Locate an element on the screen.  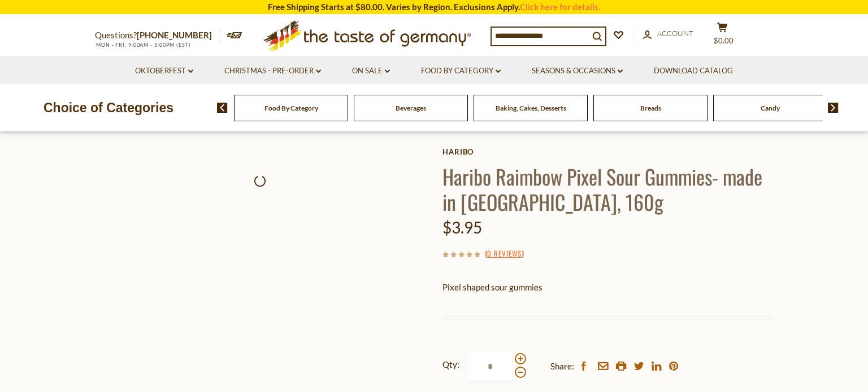
span: Account is located at coordinates (675, 34).